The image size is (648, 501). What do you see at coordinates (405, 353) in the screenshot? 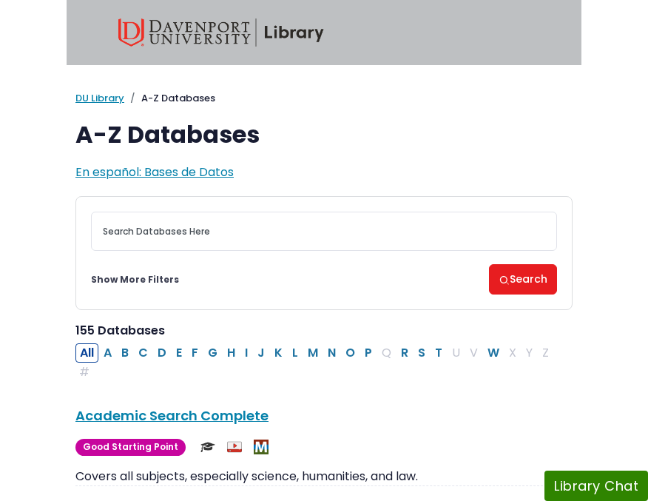
I see `button: Filter Results R` at bounding box center [405, 353].